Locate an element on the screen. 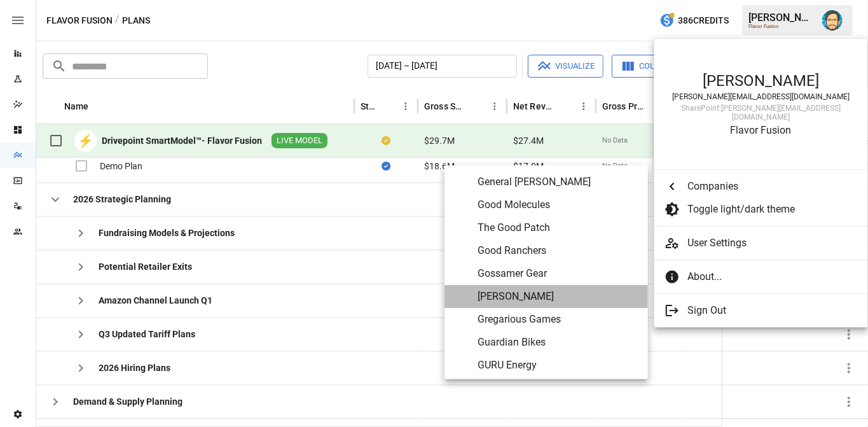  span: About... is located at coordinates (767, 277).